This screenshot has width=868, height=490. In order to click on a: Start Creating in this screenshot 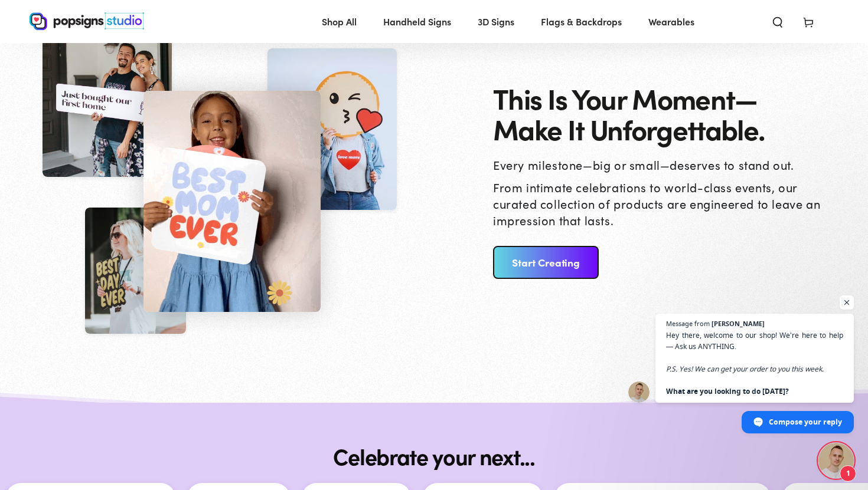, I will do `click(546, 263)`.